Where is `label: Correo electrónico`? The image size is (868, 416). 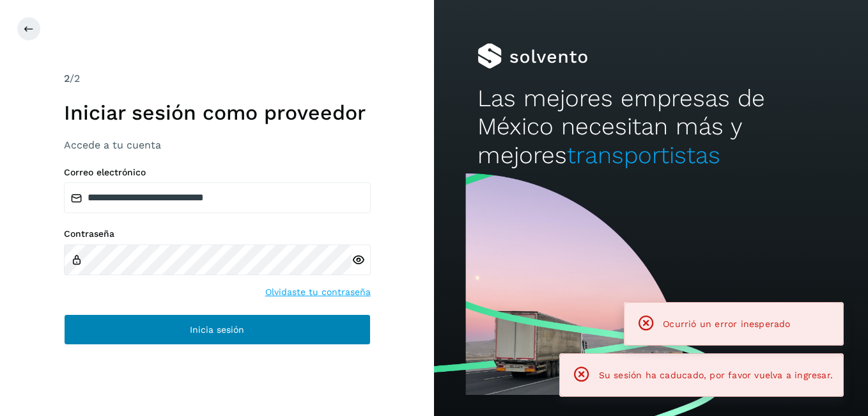 label: Correo electrónico is located at coordinates (217, 172).